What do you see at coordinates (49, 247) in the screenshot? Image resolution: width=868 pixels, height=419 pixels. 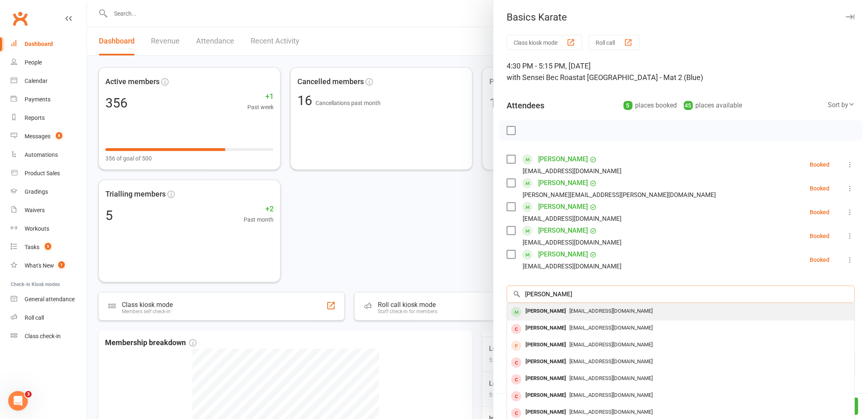 I see `a: Tasks 5` at bounding box center [49, 247].